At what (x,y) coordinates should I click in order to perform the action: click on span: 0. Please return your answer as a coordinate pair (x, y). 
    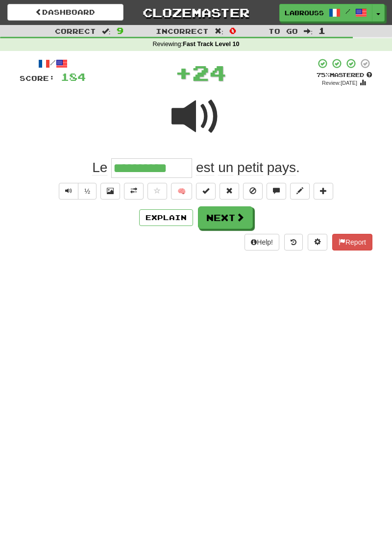
    Looking at the image, I should click on (233, 30).